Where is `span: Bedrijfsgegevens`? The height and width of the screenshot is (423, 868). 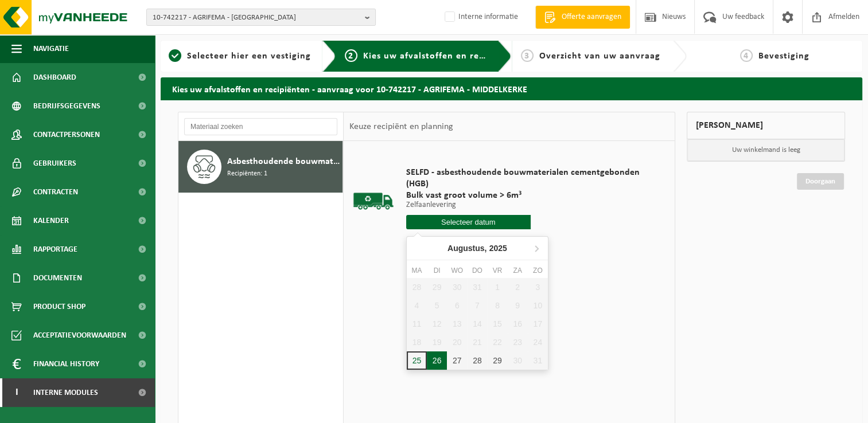
span: Bedrijfsgegevens is located at coordinates (67, 106).